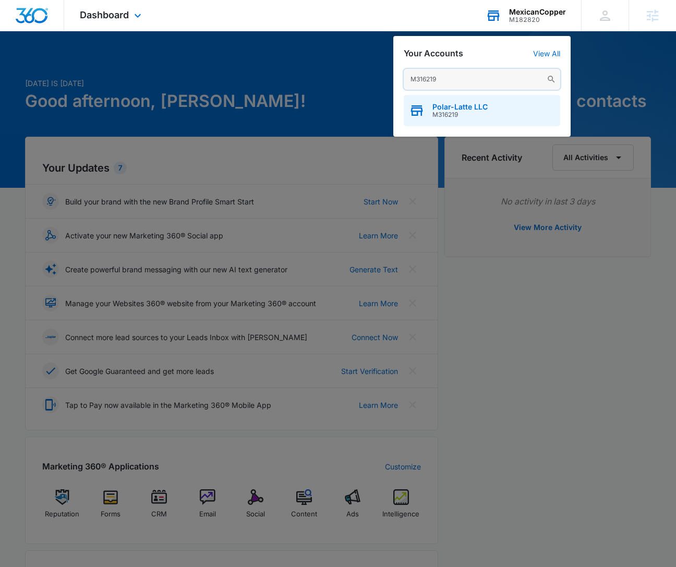 This screenshot has width=676, height=567. What do you see at coordinates (547, 53) in the screenshot?
I see `a: View All` at bounding box center [547, 53].